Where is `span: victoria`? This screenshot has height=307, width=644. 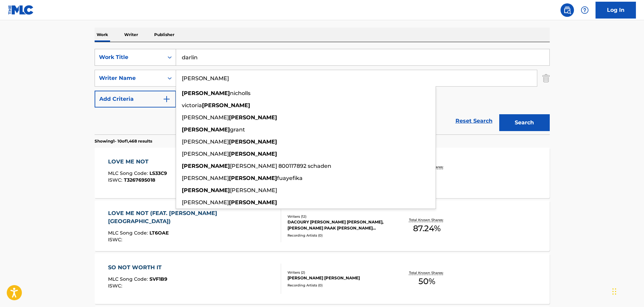
span: victoria is located at coordinates (192, 105).